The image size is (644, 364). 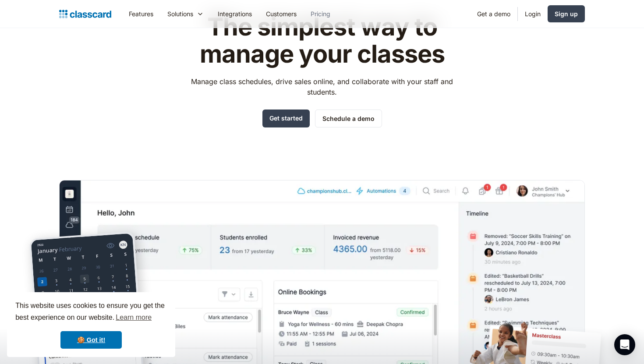 What do you see at coordinates (321, 14) in the screenshot?
I see `a: Pricing` at bounding box center [321, 14].